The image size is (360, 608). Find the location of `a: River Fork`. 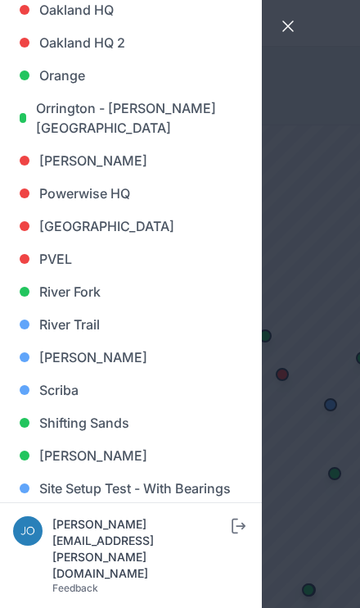

a: River Fork is located at coordinates (131, 292).